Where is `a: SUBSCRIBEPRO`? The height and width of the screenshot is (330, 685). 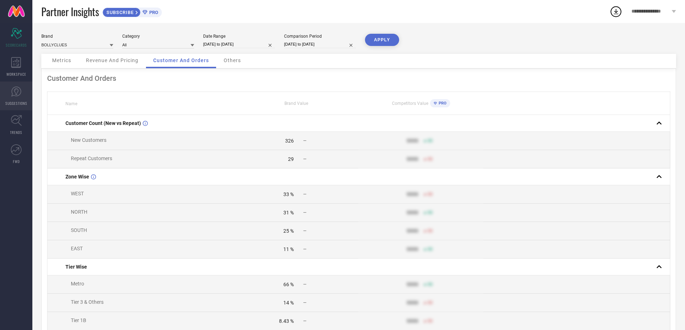
a: SUBSCRIBEPRO is located at coordinates (132, 12).